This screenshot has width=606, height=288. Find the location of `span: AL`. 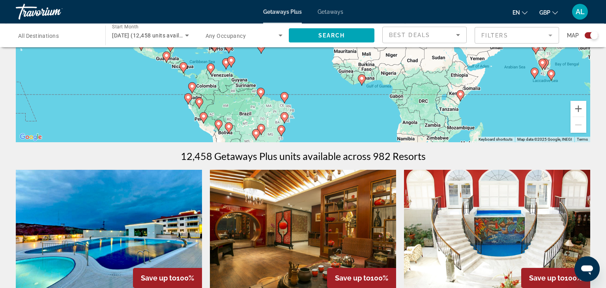

span: AL is located at coordinates (580, 12).